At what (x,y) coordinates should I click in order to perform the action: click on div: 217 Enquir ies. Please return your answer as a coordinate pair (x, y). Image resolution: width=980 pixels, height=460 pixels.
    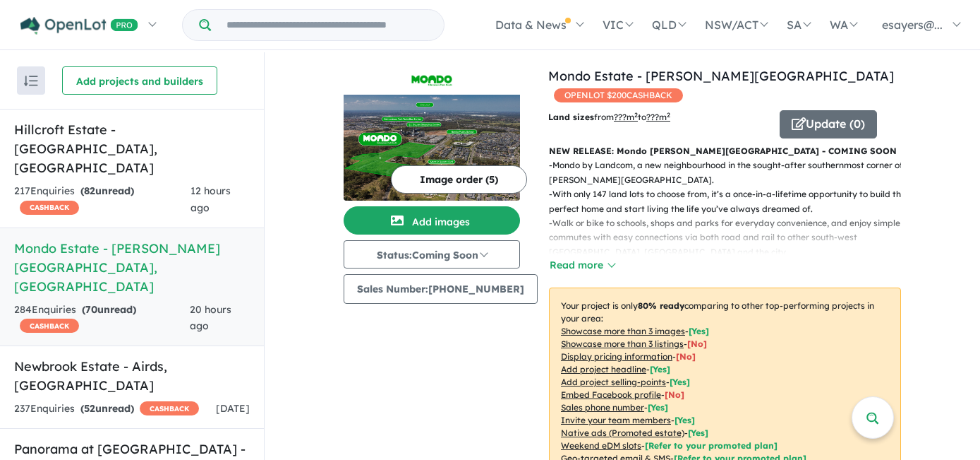
    Looking at the image, I should click on (102, 200).